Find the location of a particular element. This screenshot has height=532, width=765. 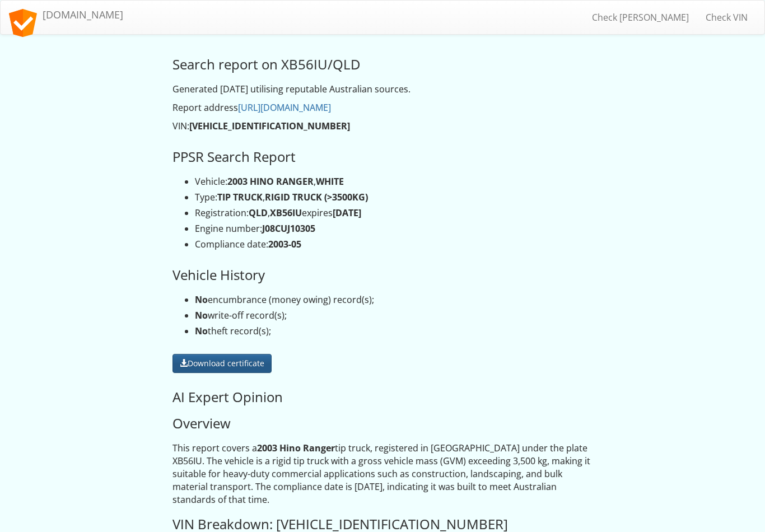

strong: XB56IU is located at coordinates (286, 213).